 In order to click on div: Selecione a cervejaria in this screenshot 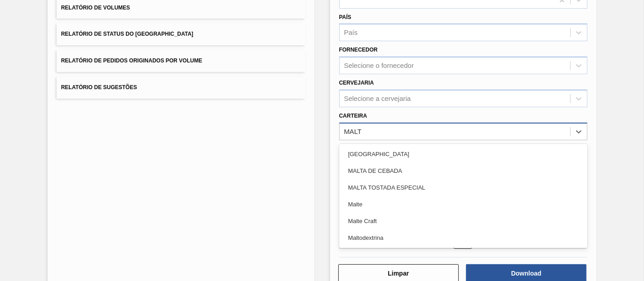, I will do `click(378, 98)`.